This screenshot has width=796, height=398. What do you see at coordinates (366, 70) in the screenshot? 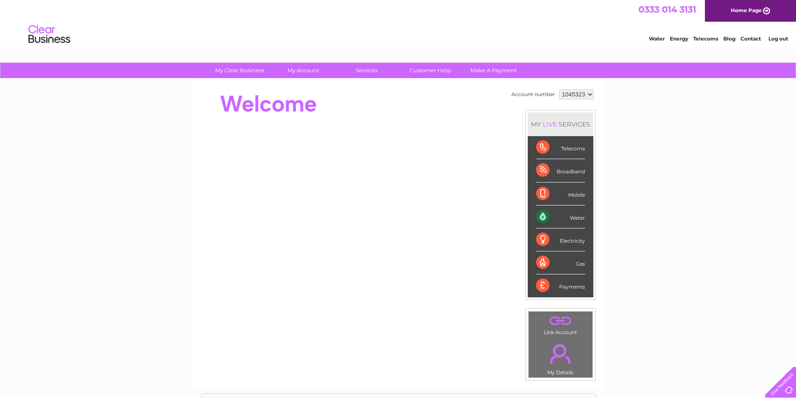
I see `a: Services` at bounding box center [366, 70].